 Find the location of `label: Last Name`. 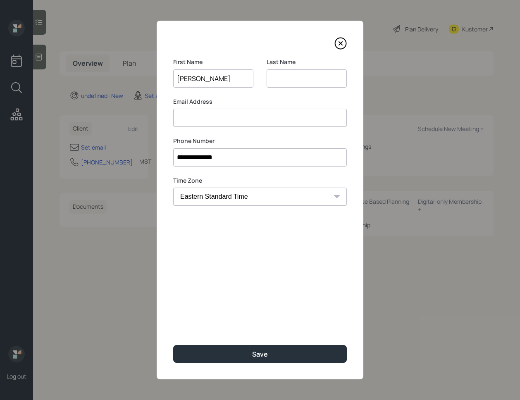

label: Last Name is located at coordinates (307, 62).